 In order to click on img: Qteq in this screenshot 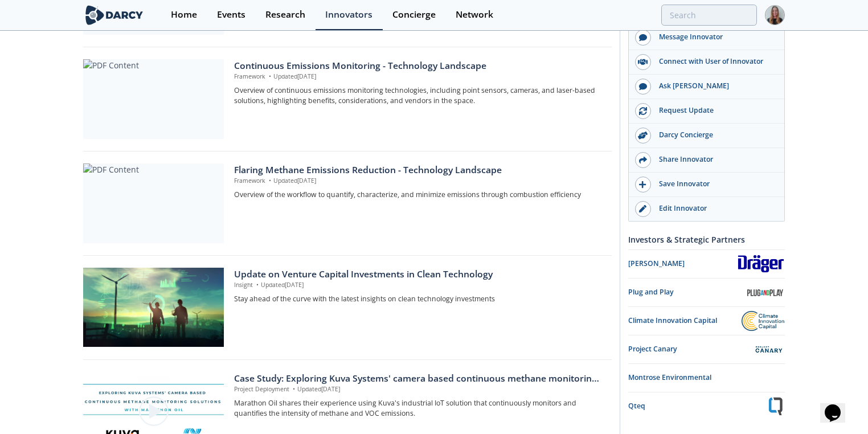, I will do `click(776, 406)`.